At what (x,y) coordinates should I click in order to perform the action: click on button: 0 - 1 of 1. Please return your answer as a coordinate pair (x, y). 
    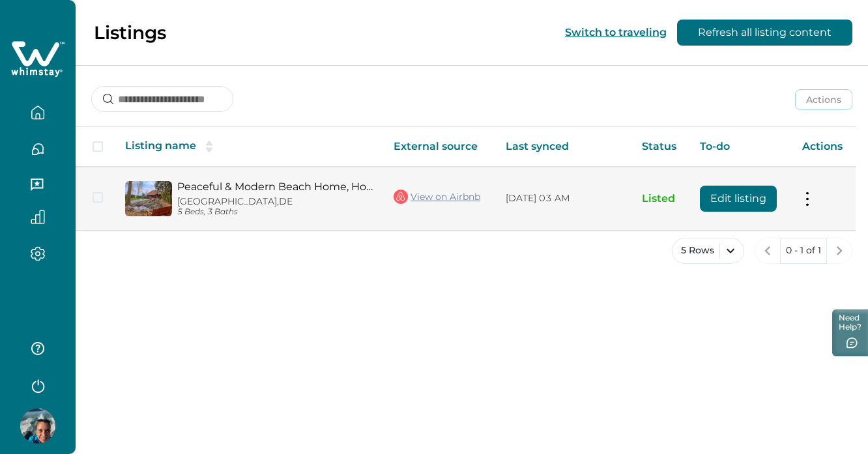
    Looking at the image, I should click on (803, 251).